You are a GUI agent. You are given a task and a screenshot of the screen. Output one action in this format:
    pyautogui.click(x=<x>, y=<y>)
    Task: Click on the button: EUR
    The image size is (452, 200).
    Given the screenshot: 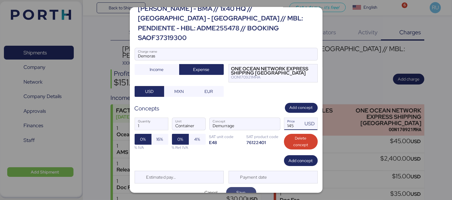 What is the action you would take?
    pyautogui.click(x=209, y=92)
    